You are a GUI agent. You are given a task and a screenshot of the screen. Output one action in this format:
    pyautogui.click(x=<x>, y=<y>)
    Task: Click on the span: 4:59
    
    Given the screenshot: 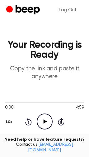 What is the action you would take?
    pyautogui.click(x=80, y=108)
    